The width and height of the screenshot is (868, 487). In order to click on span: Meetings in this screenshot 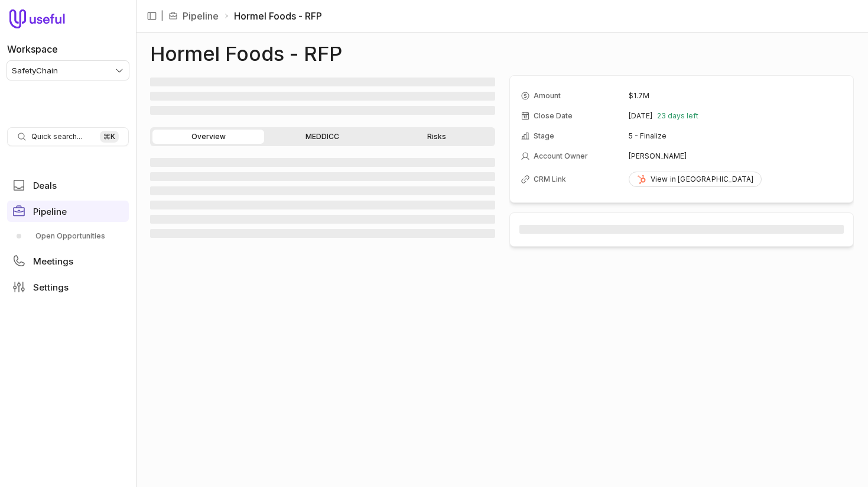, I will do `click(54, 260)`.